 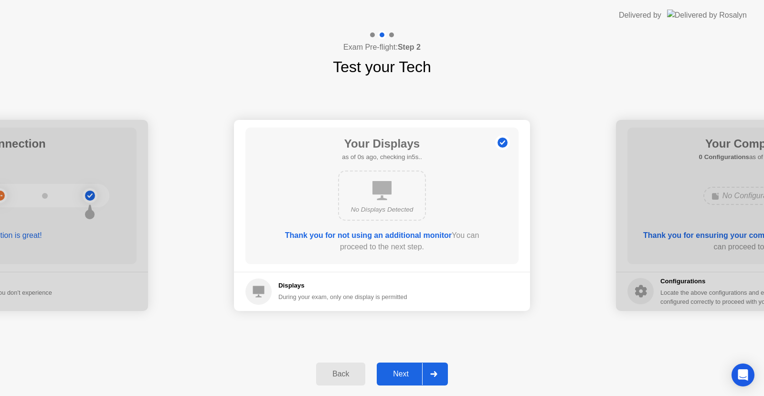 I want to click on div: During your exam, only one display is permitted, so click(x=343, y=297).